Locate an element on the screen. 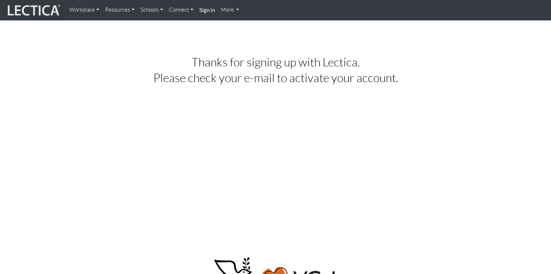 The width and height of the screenshot is (551, 274). strong: Sign in is located at coordinates (207, 10).